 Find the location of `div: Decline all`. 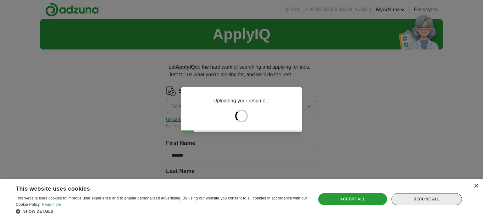

div: Decline all is located at coordinates (427, 199).